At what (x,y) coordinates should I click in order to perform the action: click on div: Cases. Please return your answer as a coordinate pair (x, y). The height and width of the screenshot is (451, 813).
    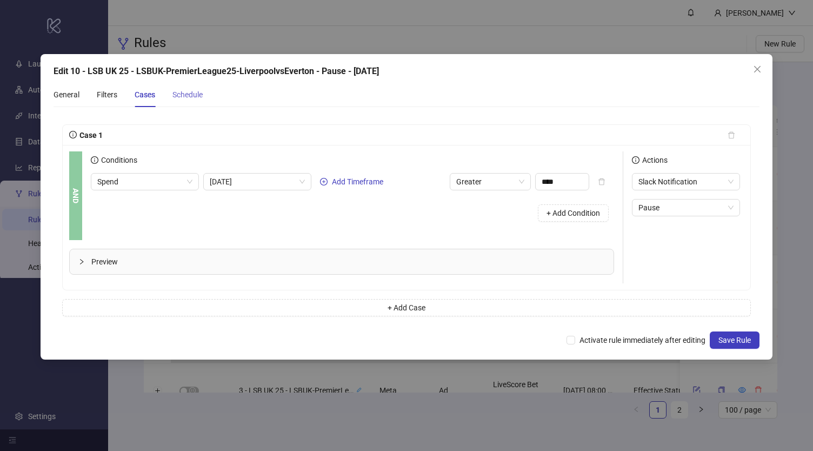
    Looking at the image, I should click on (145, 95).